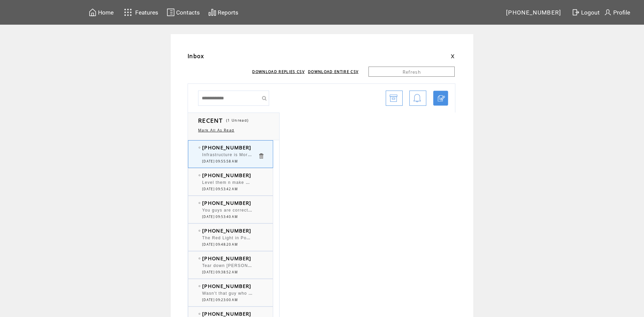 Image resolution: width=644 pixels, height=317 pixels. I want to click on a: Mark All As Read, so click(216, 130).